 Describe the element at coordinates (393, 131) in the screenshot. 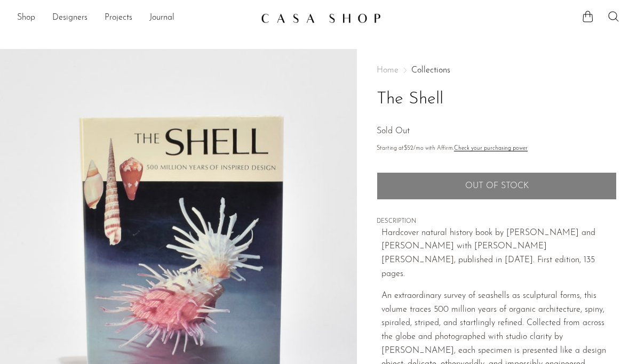

I see `span: Sold Out` at that location.